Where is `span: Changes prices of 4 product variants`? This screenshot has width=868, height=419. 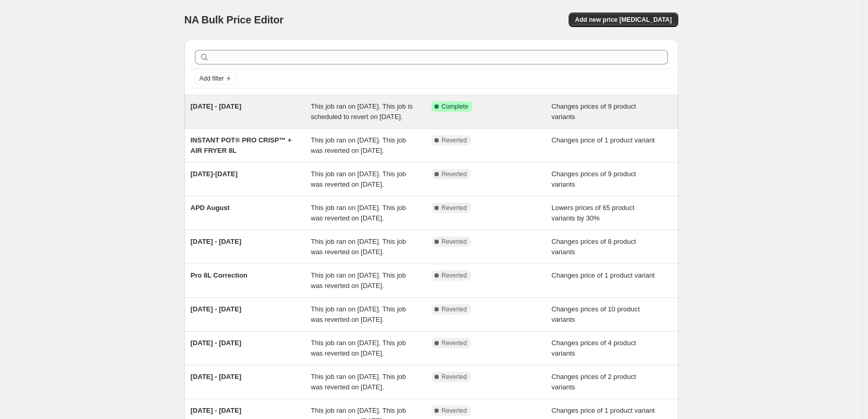 span: Changes prices of 4 product variants is located at coordinates (594, 348).